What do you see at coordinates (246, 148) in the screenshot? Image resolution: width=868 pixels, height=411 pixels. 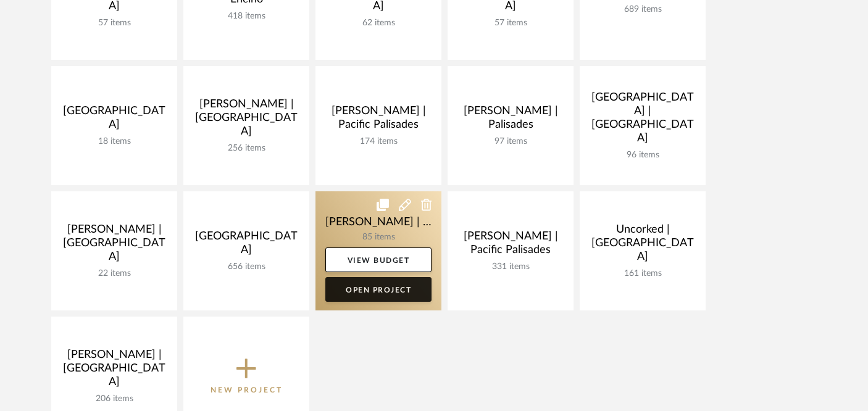 I see `div: 256 items` at bounding box center [246, 148].